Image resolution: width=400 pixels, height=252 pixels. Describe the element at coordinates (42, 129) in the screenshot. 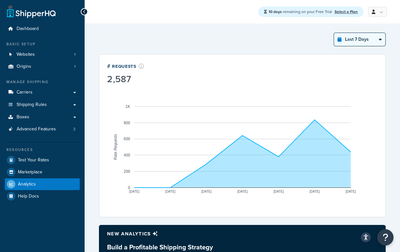

I see `li: Advanced Features` at that location.